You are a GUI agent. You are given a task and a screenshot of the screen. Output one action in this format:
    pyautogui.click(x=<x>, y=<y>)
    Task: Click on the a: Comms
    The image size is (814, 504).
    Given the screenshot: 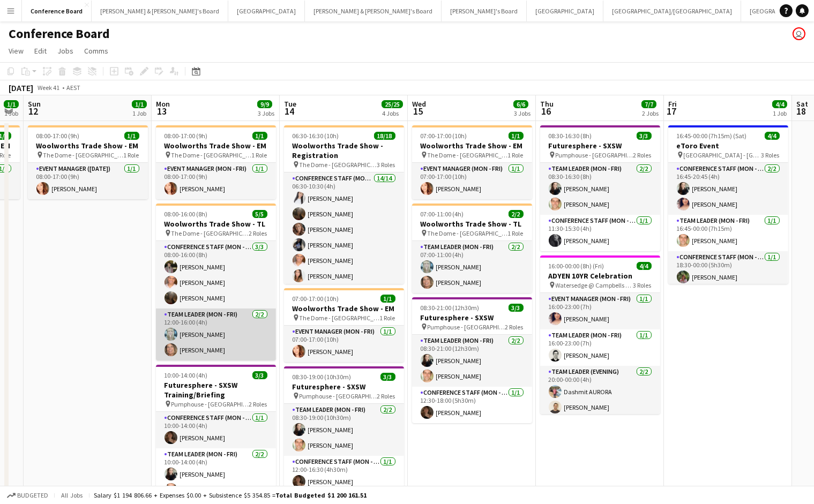 What is the action you would take?
    pyautogui.click(x=96, y=51)
    